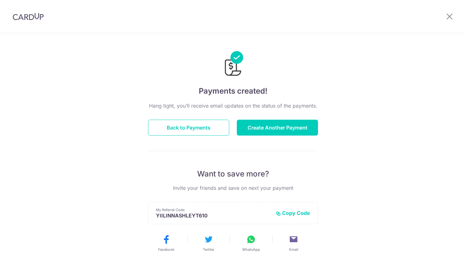 The image size is (466, 253). What do you see at coordinates (28, 16) in the screenshot?
I see `img: CardUp` at bounding box center [28, 16].